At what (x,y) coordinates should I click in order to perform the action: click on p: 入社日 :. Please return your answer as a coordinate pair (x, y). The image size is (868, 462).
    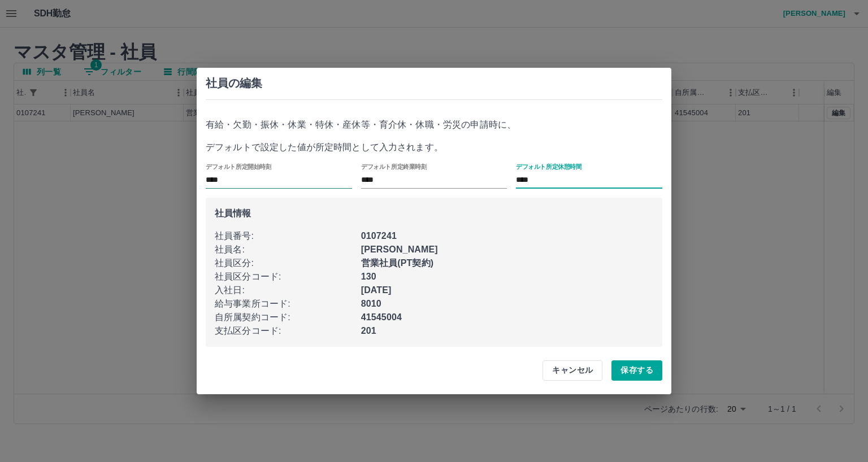
    Looking at the image, I should click on (288, 291).